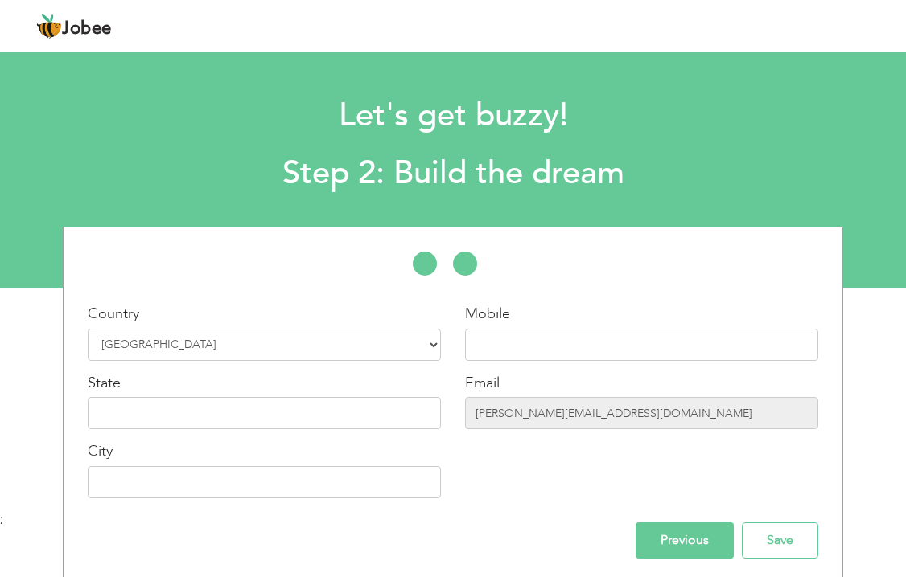  Describe the element at coordinates (49, 27) in the screenshot. I see `img: jobee.io` at that location.